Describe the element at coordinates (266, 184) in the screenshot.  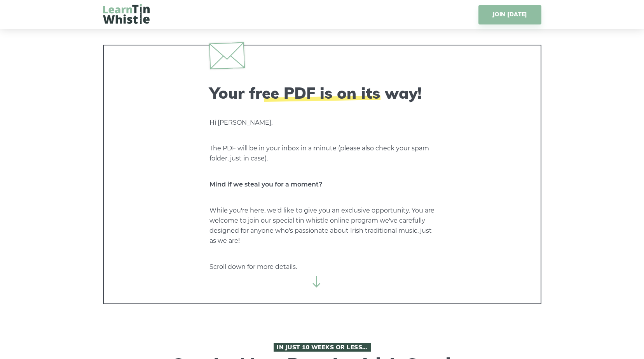
I see `strong: Mind if we steal you for a moment?` at that location.